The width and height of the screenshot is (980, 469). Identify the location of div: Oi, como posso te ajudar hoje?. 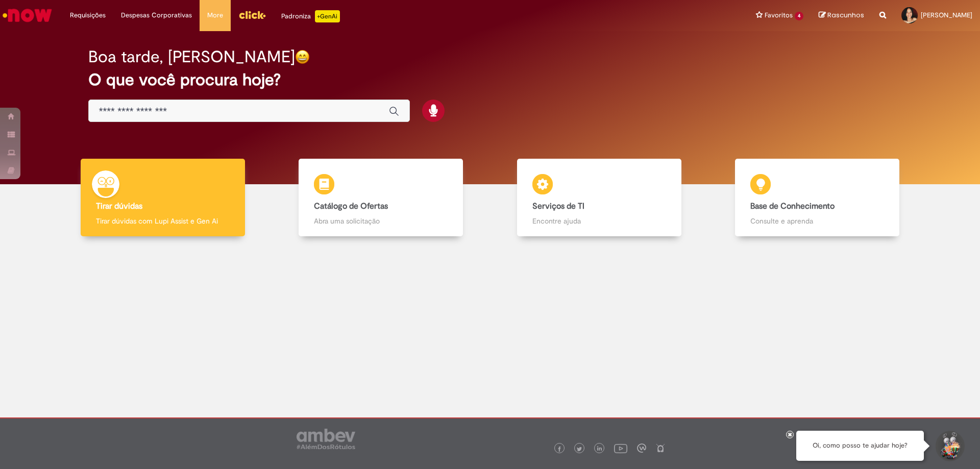
(860, 445).